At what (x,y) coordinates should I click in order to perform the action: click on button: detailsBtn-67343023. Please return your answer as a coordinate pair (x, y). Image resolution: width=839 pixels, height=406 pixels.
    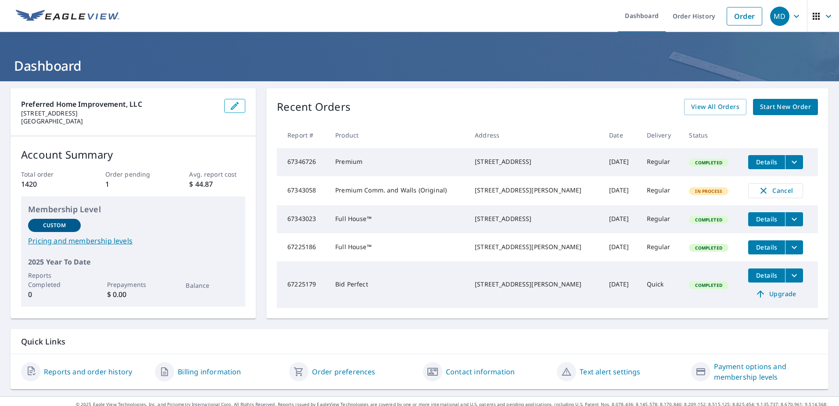
    Looking at the image, I should click on (767, 219).